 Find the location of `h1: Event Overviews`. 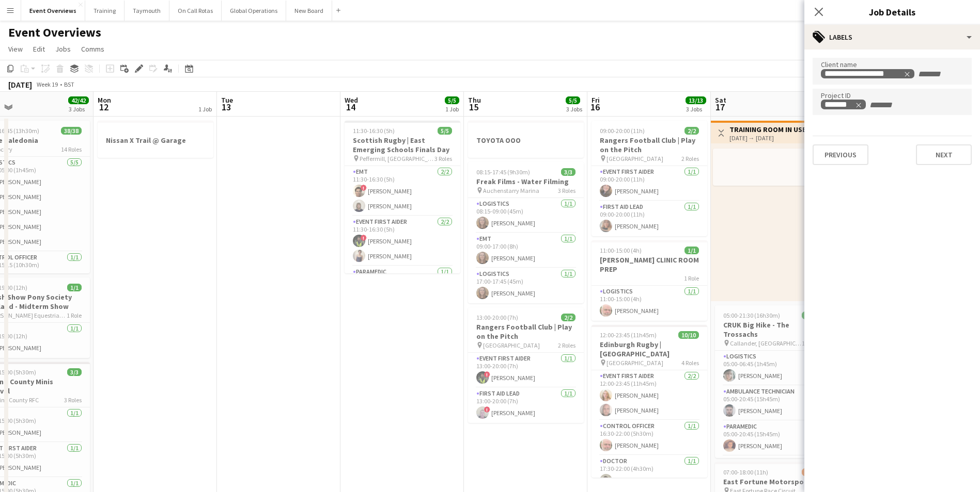

h1: Event Overviews is located at coordinates (55, 32).